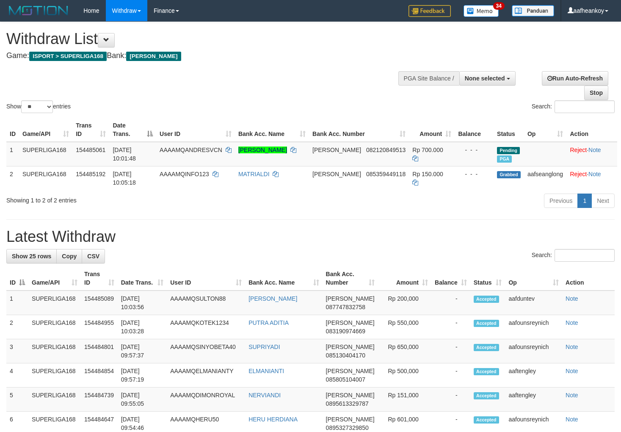 The height and width of the screenshot is (432, 621). What do you see at coordinates (69, 256) in the screenshot?
I see `a: Copy` at bounding box center [69, 256].